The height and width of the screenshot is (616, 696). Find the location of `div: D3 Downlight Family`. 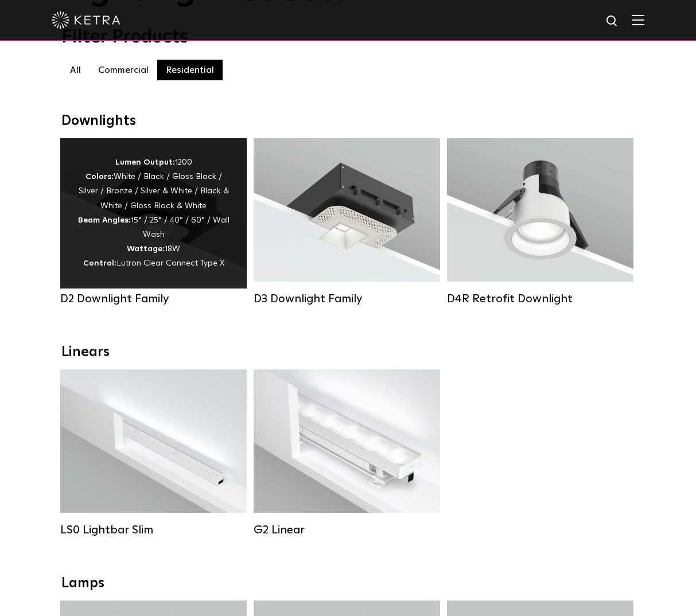

div: D3 Downlight Family is located at coordinates (347, 299).